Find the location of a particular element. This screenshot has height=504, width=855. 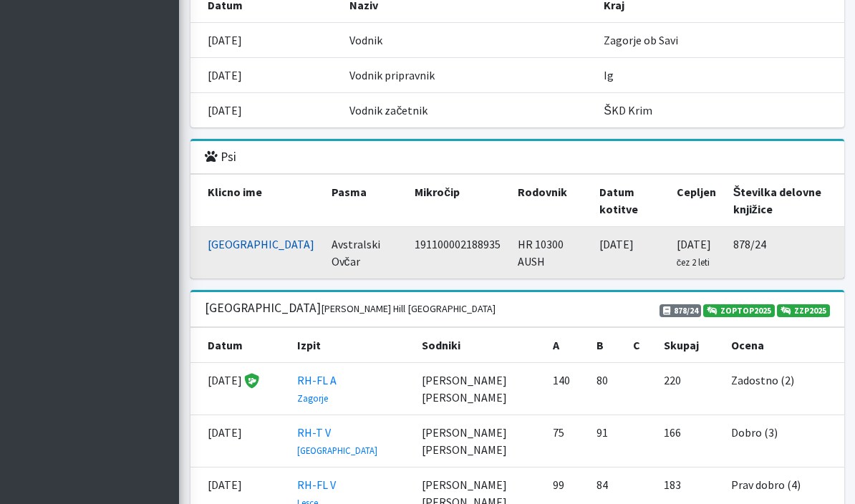

th: Datum is located at coordinates (240, 345).